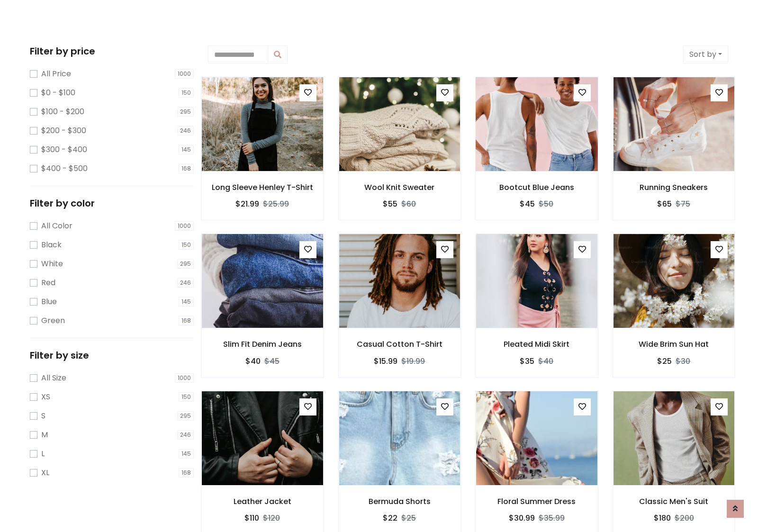  Describe the element at coordinates (272, 361) in the screenshot. I see `del: $45` at that location.